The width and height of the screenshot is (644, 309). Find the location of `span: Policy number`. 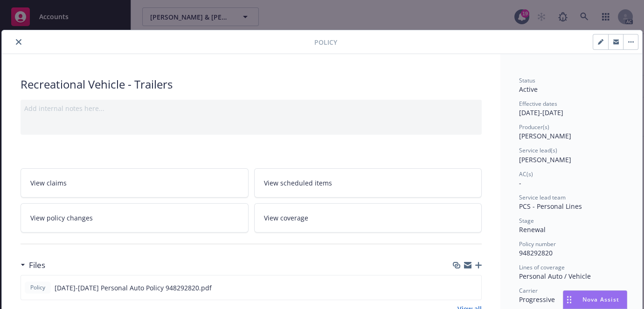

span: Policy number is located at coordinates (537, 244).